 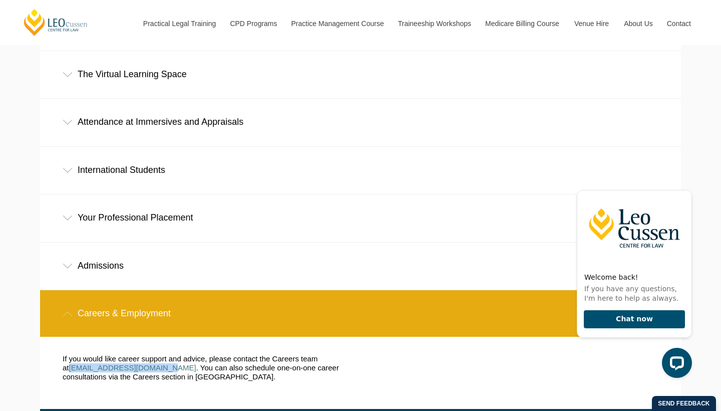 What do you see at coordinates (591, 24) in the screenshot?
I see `a: Venue Hire` at bounding box center [591, 24].